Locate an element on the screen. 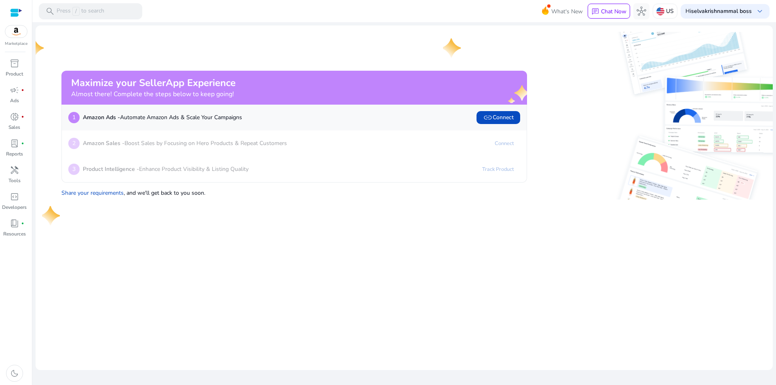  span: link is located at coordinates (488, 118).